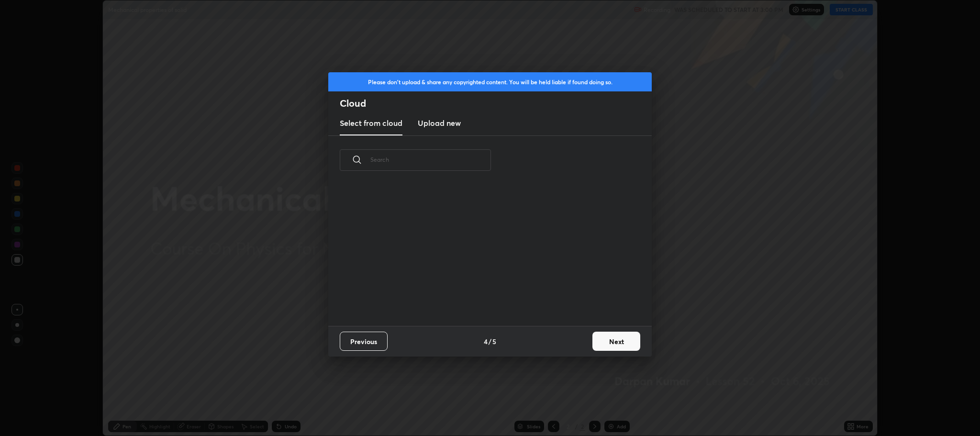 Image resolution: width=980 pixels, height=436 pixels. What do you see at coordinates (364, 341) in the screenshot?
I see `button: Previous` at bounding box center [364, 341].